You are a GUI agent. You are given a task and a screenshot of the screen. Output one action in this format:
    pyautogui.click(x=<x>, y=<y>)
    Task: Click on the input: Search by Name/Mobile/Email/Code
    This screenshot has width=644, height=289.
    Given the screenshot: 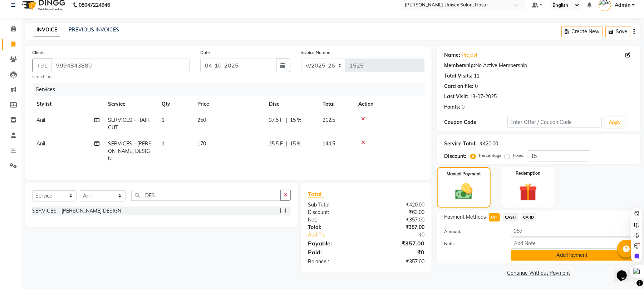 What is the action you would take?
    pyautogui.click(x=121, y=65)
    